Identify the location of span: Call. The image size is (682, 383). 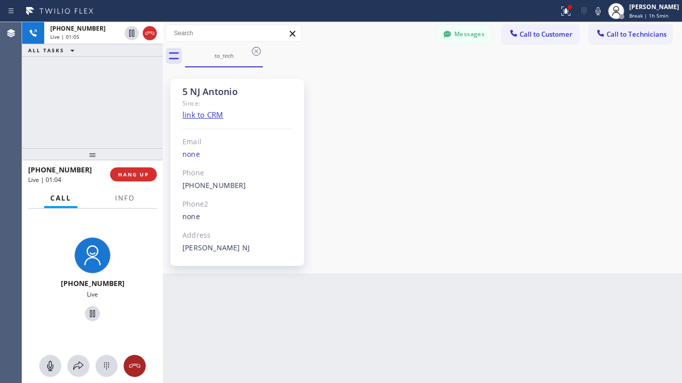
(61, 198).